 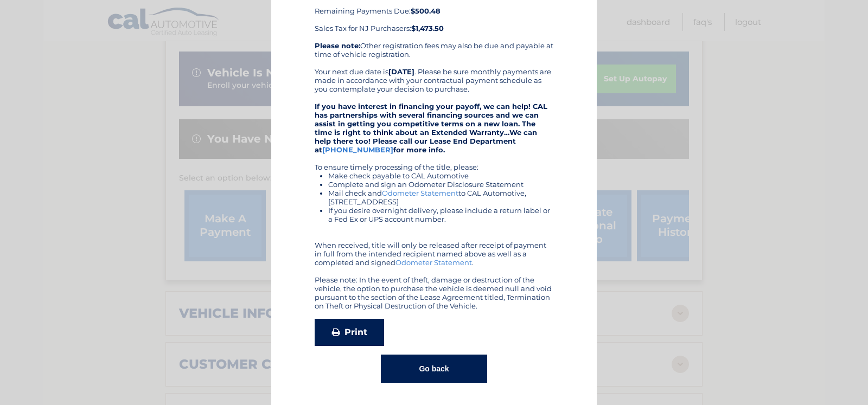 I want to click on b: $1,473.50, so click(x=428, y=28).